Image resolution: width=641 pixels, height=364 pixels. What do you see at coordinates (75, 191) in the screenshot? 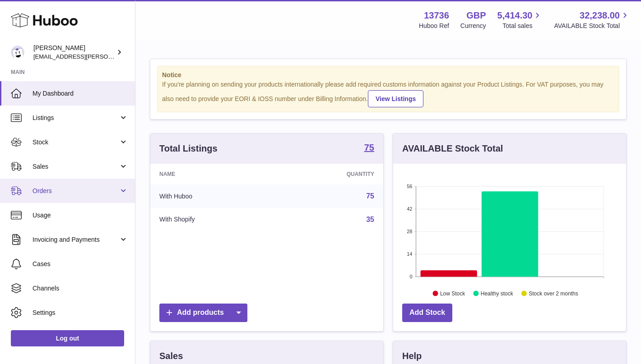
I see `span: Orders` at bounding box center [75, 191].